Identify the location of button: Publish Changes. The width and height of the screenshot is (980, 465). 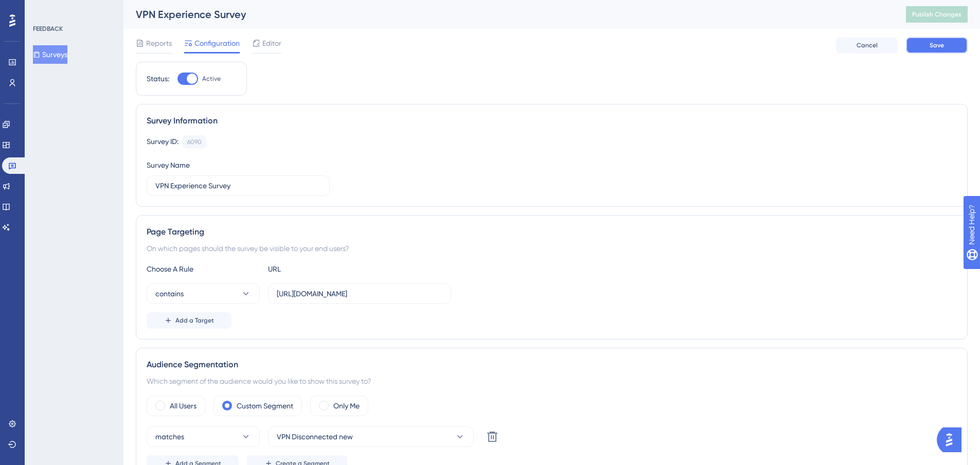
(937, 15).